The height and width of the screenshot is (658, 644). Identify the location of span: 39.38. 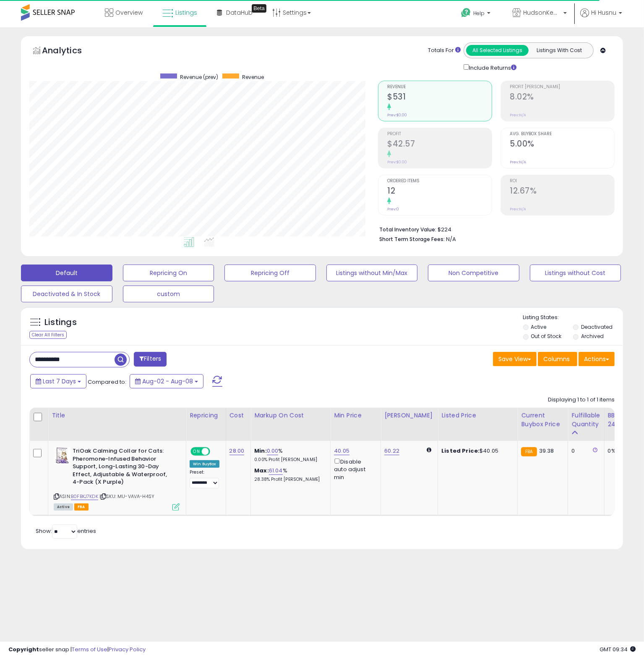
(547, 450).